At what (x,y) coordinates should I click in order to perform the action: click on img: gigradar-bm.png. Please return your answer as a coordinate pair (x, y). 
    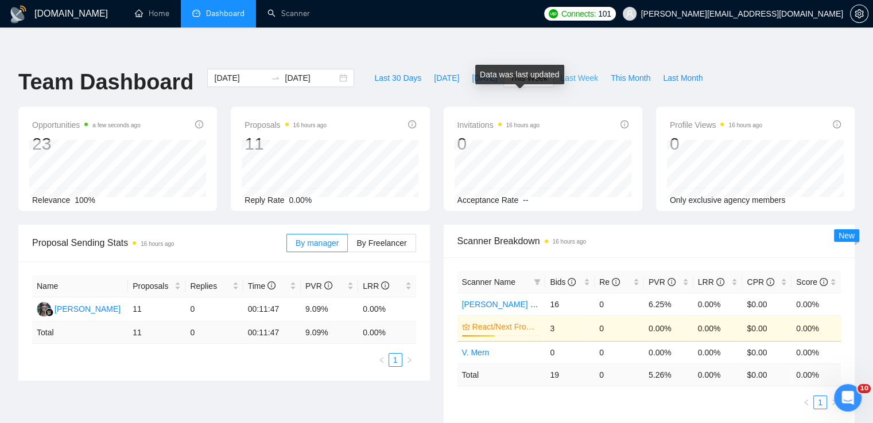
    Looking at the image, I should click on (49, 313).